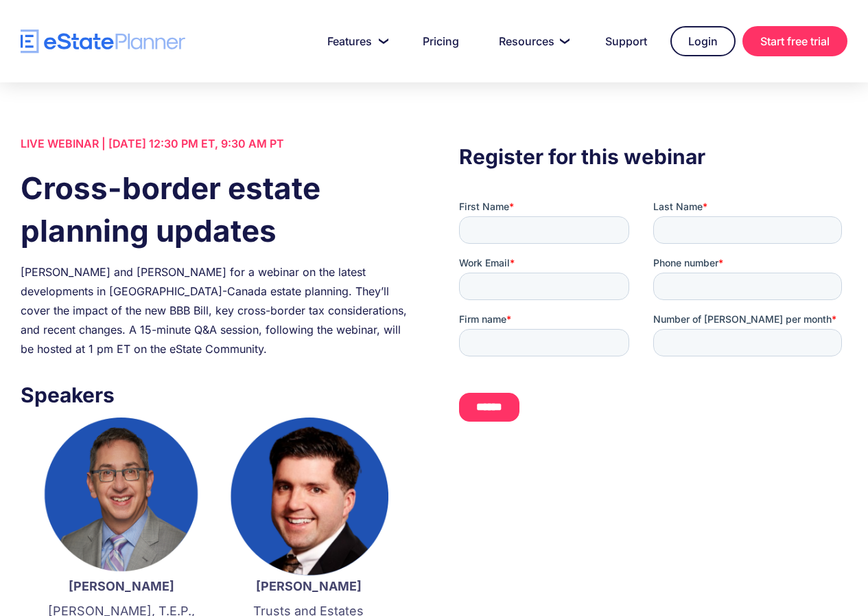  Describe the element at coordinates (355, 41) in the screenshot. I see `a: Features` at that location.